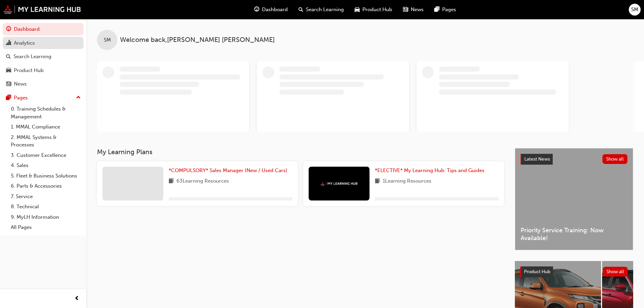  I want to click on a: car-iconProduct Hub, so click(373, 9).